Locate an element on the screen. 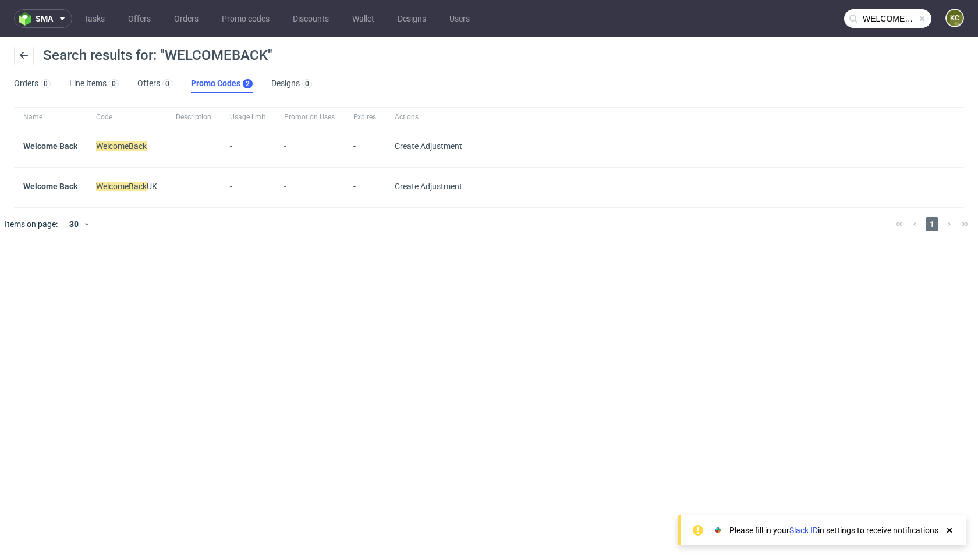 The image size is (978, 560). a: Orders is located at coordinates (187, 19).